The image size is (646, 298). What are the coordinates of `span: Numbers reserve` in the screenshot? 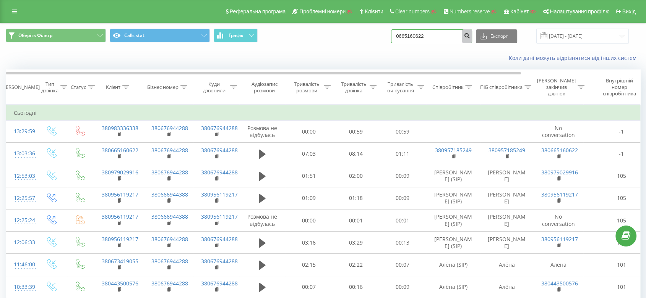 It's located at (469, 11).